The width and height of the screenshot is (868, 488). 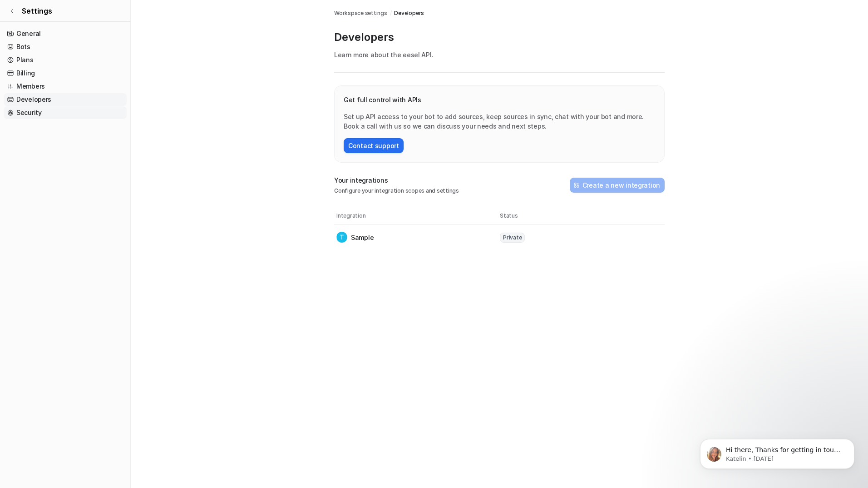 What do you see at coordinates (65, 34) in the screenshot?
I see `a: General` at bounding box center [65, 34].